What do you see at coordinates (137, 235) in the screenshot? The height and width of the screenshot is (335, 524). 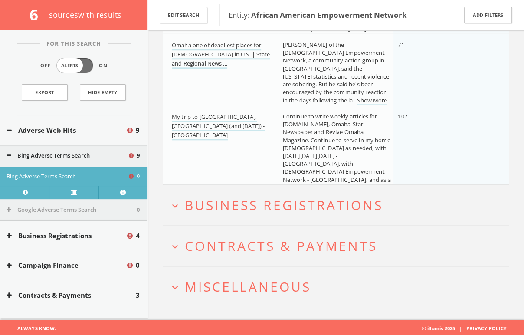 I see `span: 4` at bounding box center [137, 235].